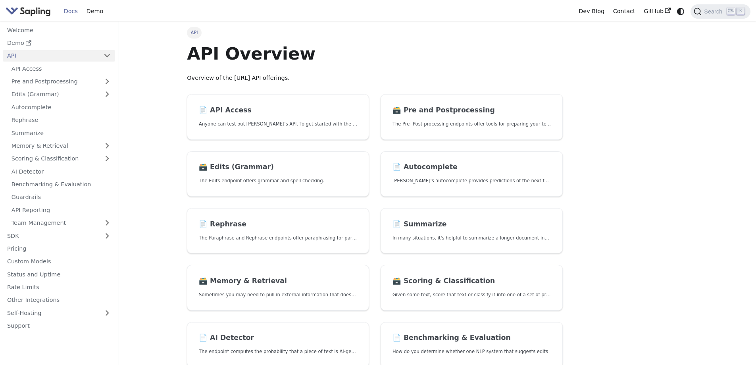  Describe the element at coordinates (61, 184) in the screenshot. I see `a: Benchmarking & Evaluation` at that location.